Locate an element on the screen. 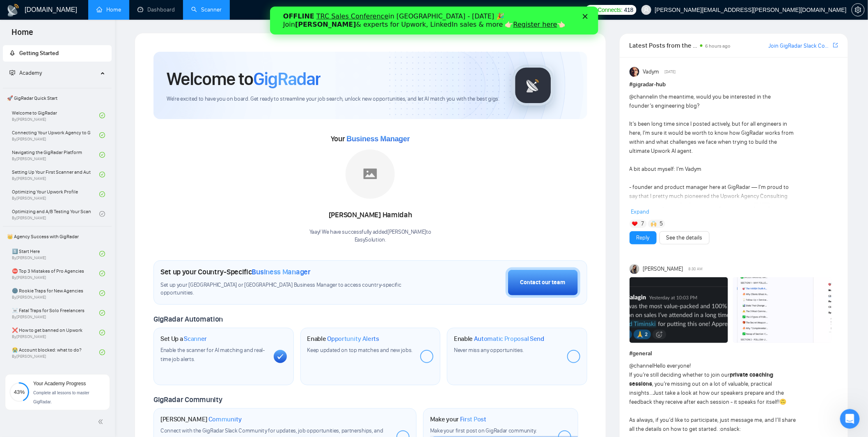 This screenshot has height=437, width=868. div: Hello everyone! If you’re still deciding whether to join our , you’re missing out on a lot of val... is located at coordinates (713, 397).